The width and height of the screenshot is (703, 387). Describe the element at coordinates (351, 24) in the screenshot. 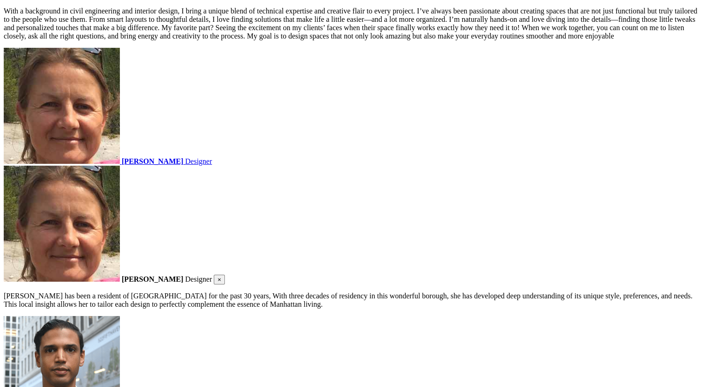

I see `p: With a background in civil engineering and interior design, I bring a unique blend of technical e...` at that location.